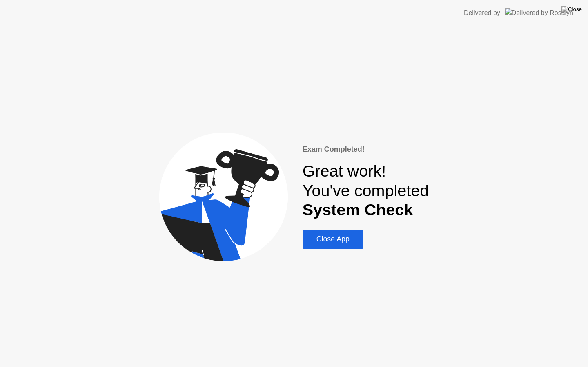 This screenshot has width=588, height=367. Describe the element at coordinates (539, 13) in the screenshot. I see `img: Delivered by Rosalyn` at that location.